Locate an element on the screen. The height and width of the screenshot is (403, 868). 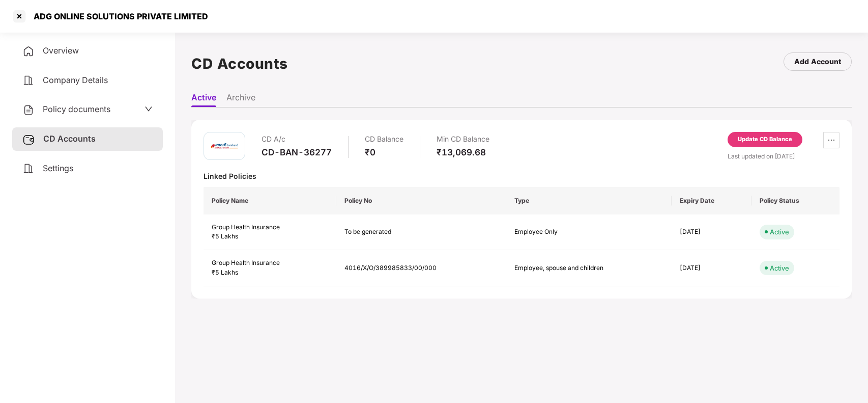
div: CD-BAN-36277 is located at coordinates (297, 152).